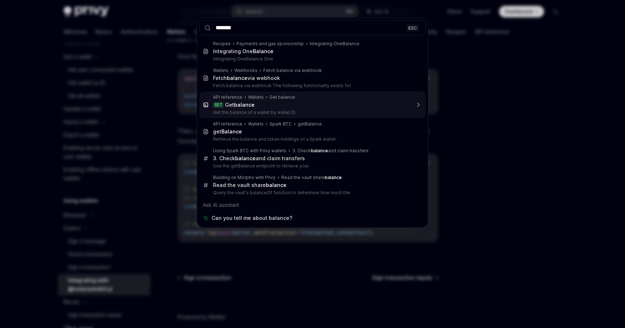 The image size is (625, 328). Describe the element at coordinates (270, 44) in the screenshot. I see `div: Payments and gas sponsorship` at that location.